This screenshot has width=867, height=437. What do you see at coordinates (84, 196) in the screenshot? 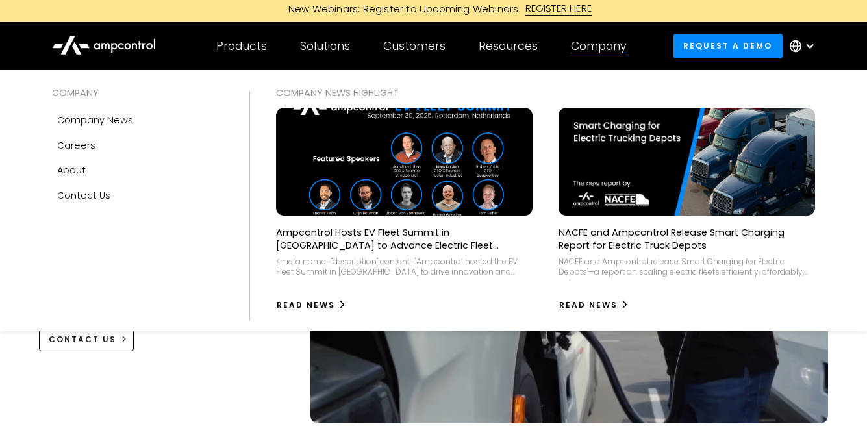
I see `div: Contact Us` at bounding box center [84, 196].